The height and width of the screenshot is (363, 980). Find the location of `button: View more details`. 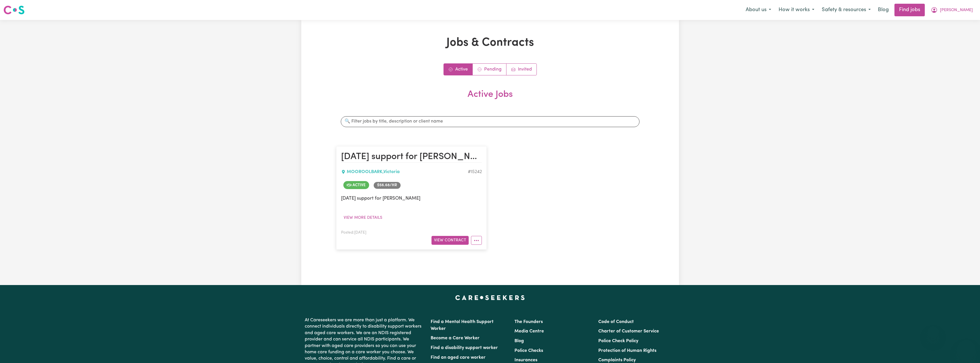

button: View more details is located at coordinates (363, 218).